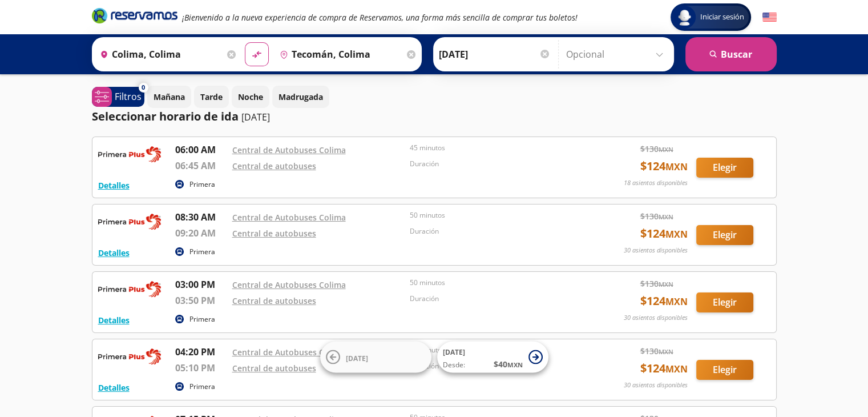 This screenshot has height=417, width=868. What do you see at coordinates (201, 368) in the screenshot?
I see `p: 05:10 PM` at bounding box center [201, 368].